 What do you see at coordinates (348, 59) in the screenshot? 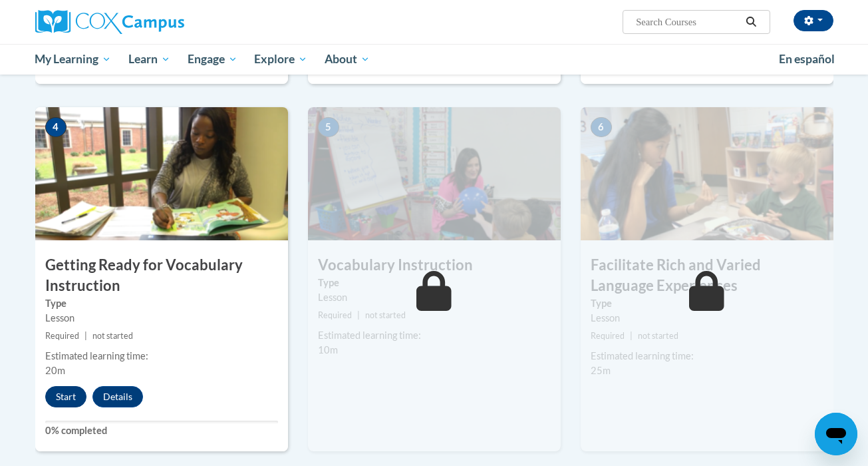
I see `a: About` at bounding box center [348, 59].